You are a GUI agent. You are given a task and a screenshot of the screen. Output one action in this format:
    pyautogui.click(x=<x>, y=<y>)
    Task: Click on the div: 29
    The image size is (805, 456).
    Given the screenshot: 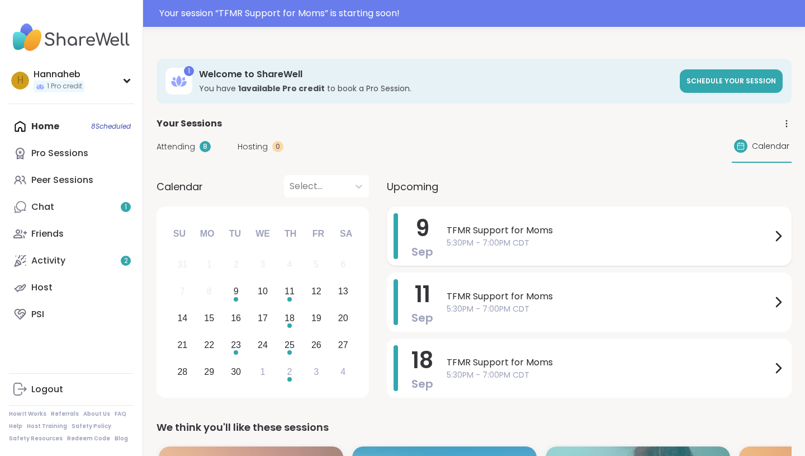 What is the action you would take?
    pyautogui.click(x=209, y=371)
    